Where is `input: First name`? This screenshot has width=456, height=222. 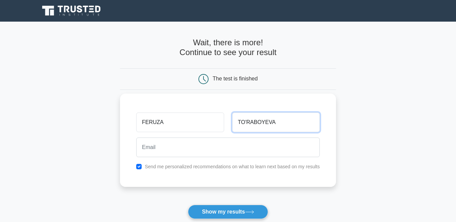 input: First name is located at coordinates (180, 122).